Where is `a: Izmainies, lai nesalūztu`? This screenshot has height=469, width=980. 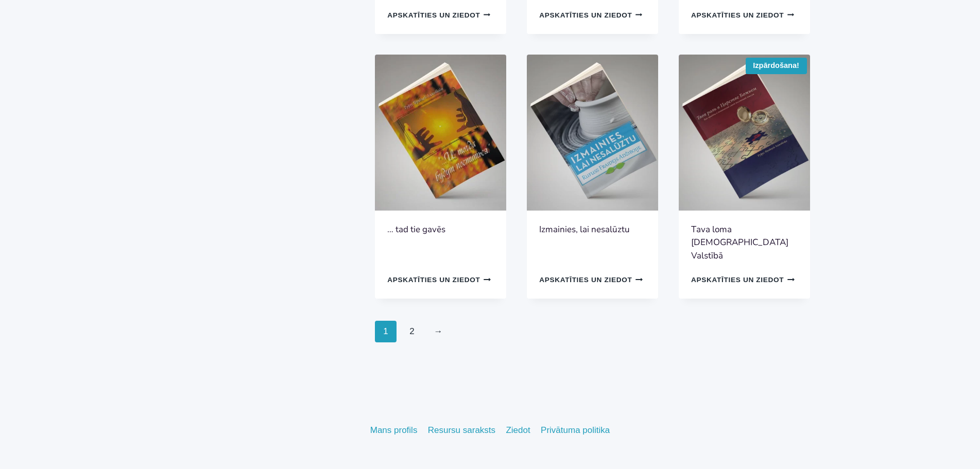
a: Izmainies, lai nesalūztu is located at coordinates (585, 229).